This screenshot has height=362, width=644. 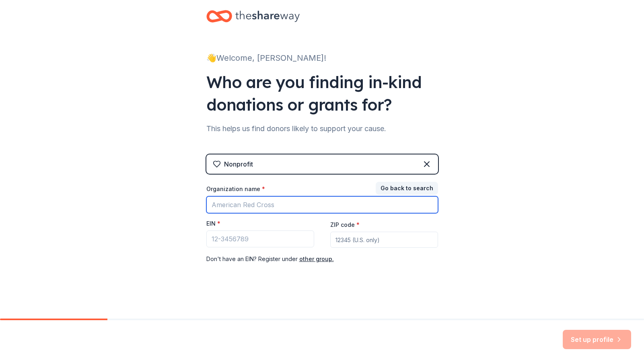 What do you see at coordinates (238, 164) in the screenshot?
I see `div: Nonprofit` at bounding box center [238, 164].